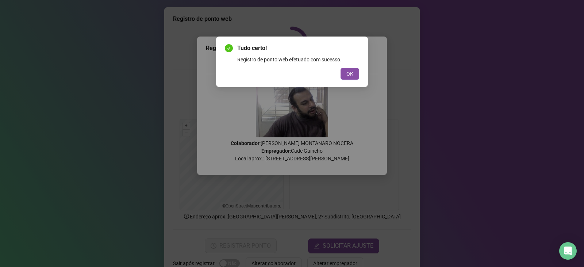 The height and width of the screenshot is (267, 584). Describe the element at coordinates (350, 74) in the screenshot. I see `span: OK` at that location.